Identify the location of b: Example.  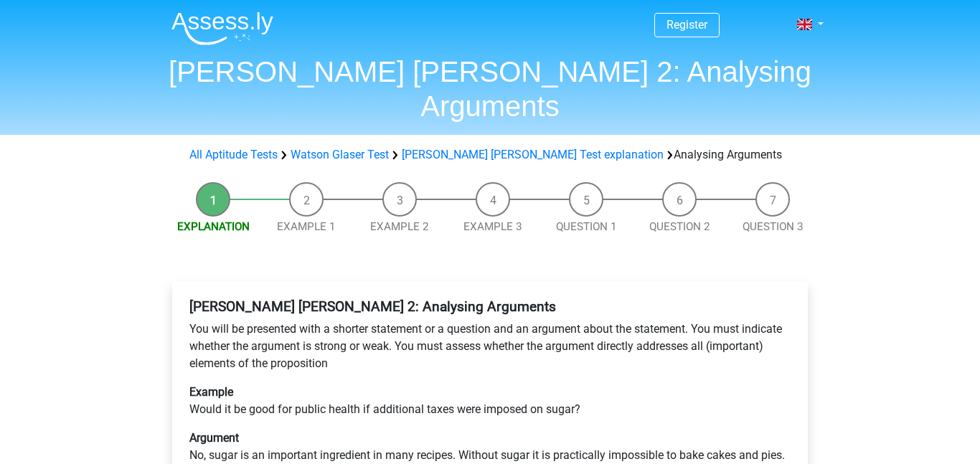
(211, 392).